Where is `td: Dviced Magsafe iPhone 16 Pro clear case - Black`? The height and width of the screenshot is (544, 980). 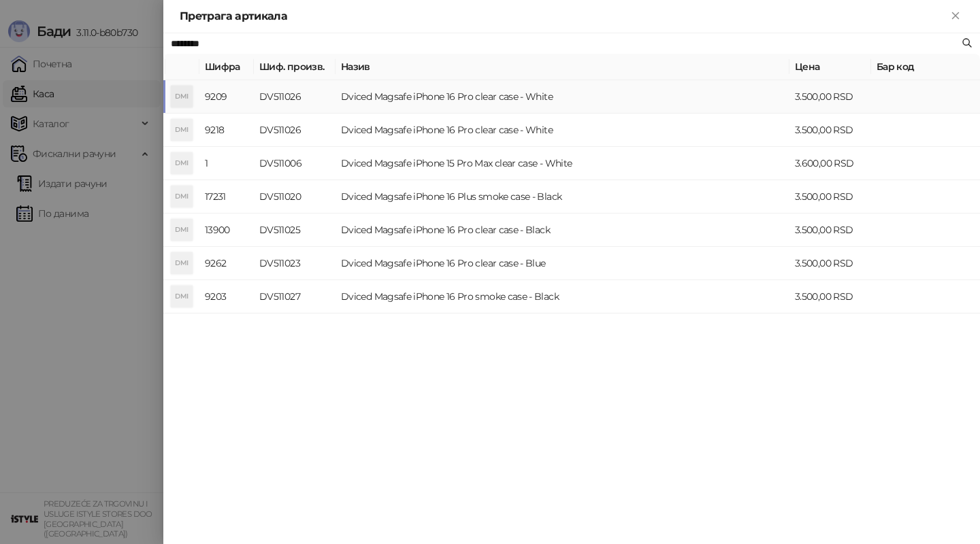 td: Dviced Magsafe iPhone 16 Pro clear case - Black is located at coordinates (562, 230).